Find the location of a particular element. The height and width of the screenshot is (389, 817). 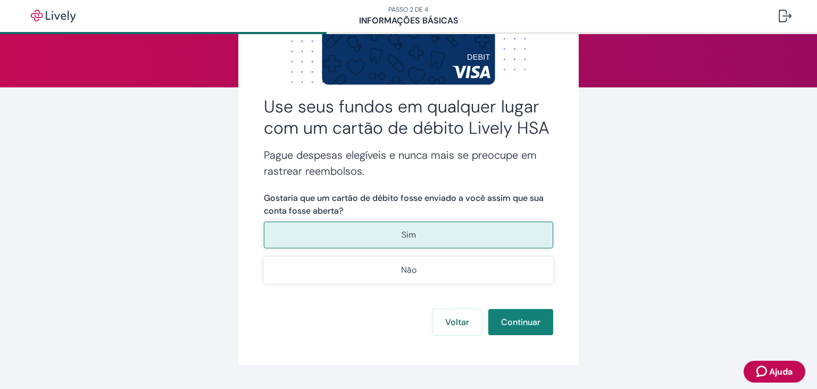

font: Ajuda is located at coordinates (781, 371).